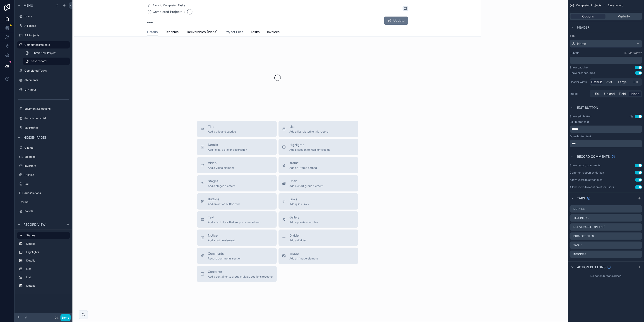 The image size is (644, 322). I want to click on span: Hidden pages, so click(35, 137).